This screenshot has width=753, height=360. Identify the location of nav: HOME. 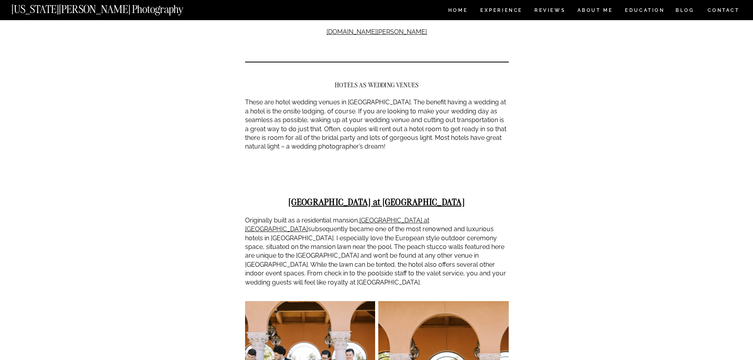
(457, 11).